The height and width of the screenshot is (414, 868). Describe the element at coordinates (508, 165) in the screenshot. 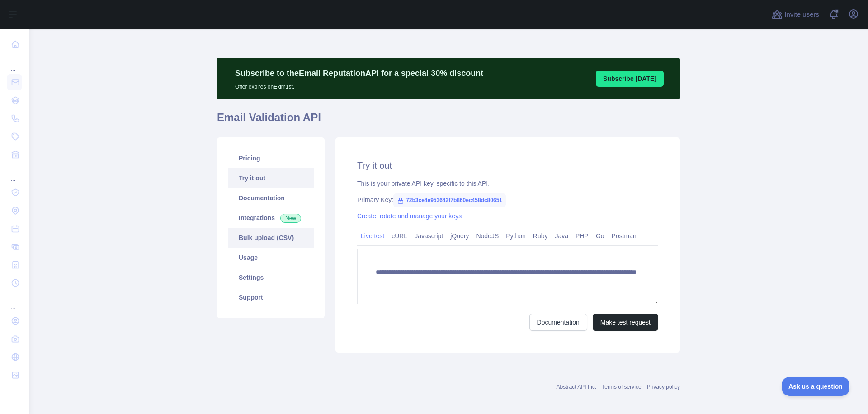

I see `h2: Try it out` at that location.